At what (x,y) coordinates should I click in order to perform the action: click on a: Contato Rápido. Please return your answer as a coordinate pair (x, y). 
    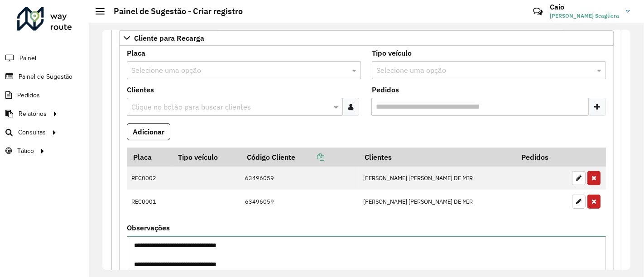
    Looking at the image, I should click on (538, 11).